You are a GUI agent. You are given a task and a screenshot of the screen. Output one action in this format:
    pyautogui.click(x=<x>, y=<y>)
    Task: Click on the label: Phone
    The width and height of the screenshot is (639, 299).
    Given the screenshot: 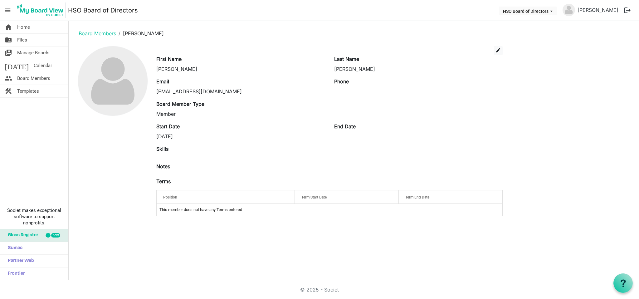 What is the action you would take?
    pyautogui.click(x=341, y=81)
    